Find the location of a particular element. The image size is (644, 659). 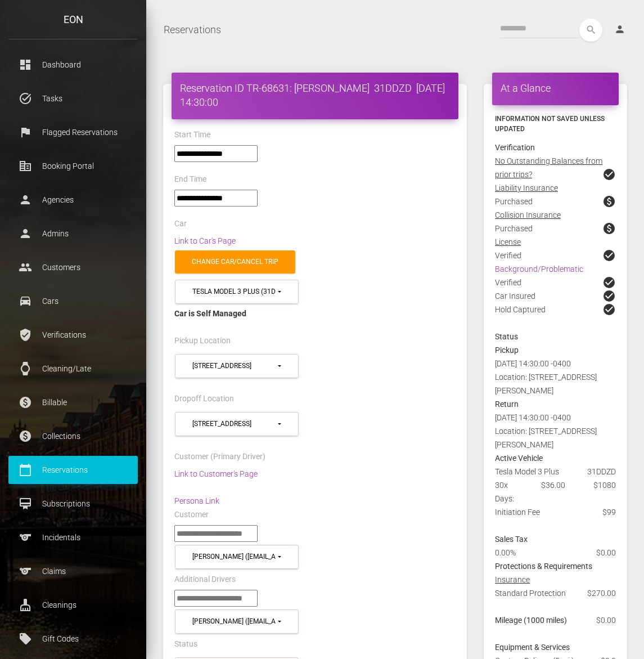

a: cleaning_services Cleanings is located at coordinates (73, 604).